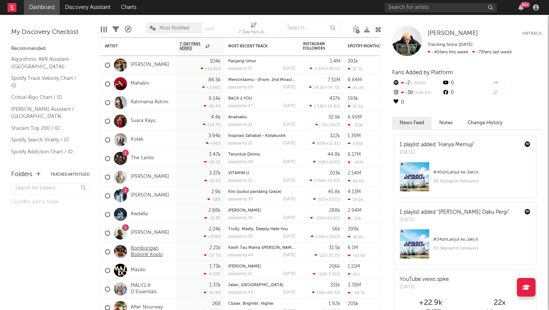 This screenshot has width=549, height=310. What do you see at coordinates (209, 29) in the screenshot?
I see `button: Save` at bounding box center [209, 29].